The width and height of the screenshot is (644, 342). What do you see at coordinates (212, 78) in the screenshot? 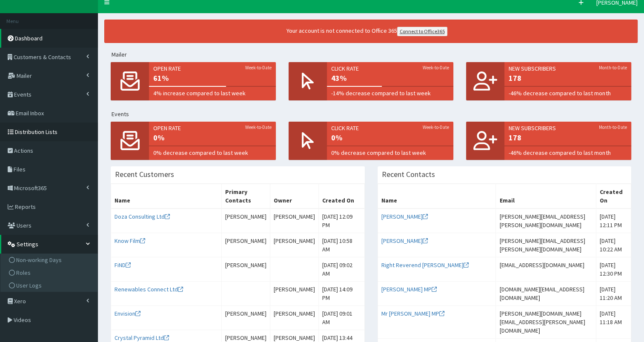
I see `span: 61%` at bounding box center [212, 78].